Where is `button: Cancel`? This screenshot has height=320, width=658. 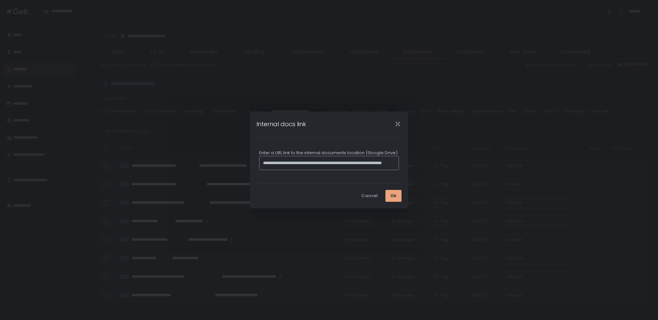 button: Cancel is located at coordinates (370, 196).